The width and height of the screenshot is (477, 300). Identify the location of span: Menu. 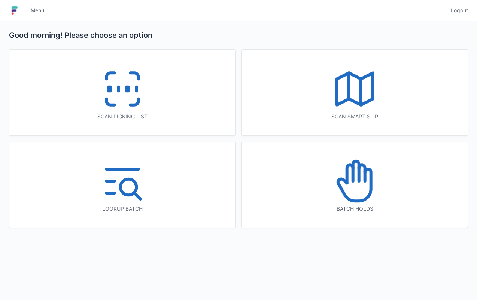
(37, 10).